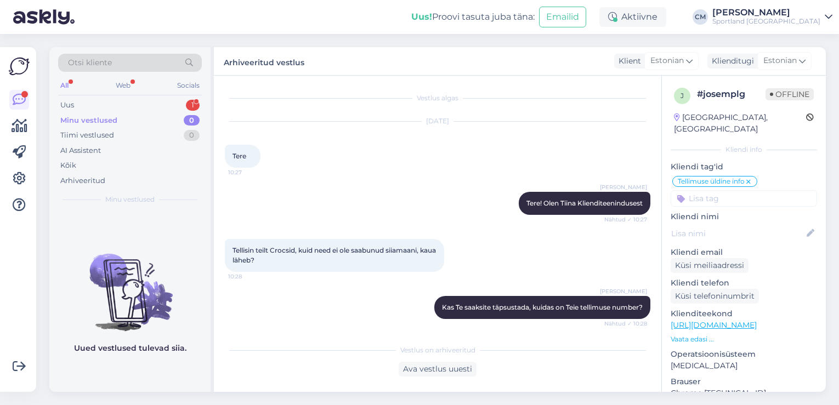 This screenshot has height=405, width=839. What do you see at coordinates (626, 219) in the screenshot?
I see `span: Nähtud ✓ 10:27` at bounding box center [626, 219].